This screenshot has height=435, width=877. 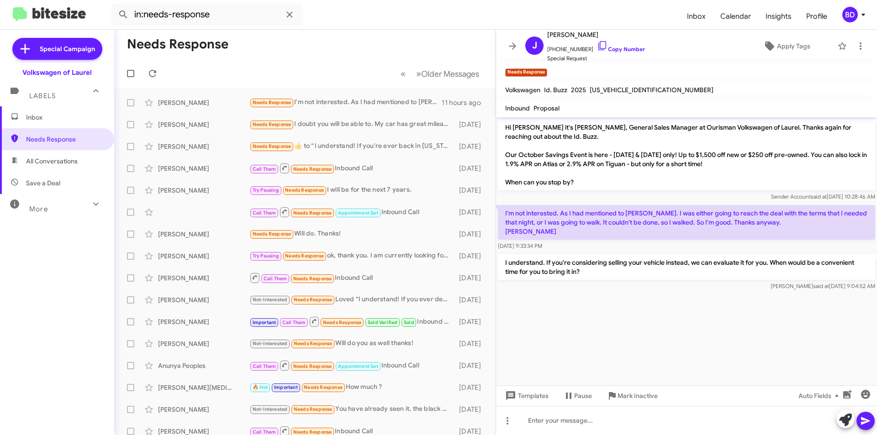 What do you see at coordinates (546, 108) in the screenshot?
I see `span: Proposal` at bounding box center [546, 108].